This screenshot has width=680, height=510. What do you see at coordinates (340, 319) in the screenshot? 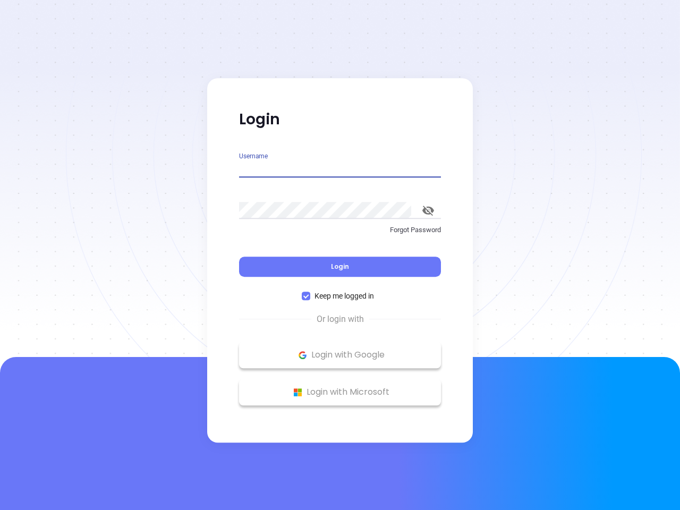
I see `span: Or login with` at bounding box center [340, 319].